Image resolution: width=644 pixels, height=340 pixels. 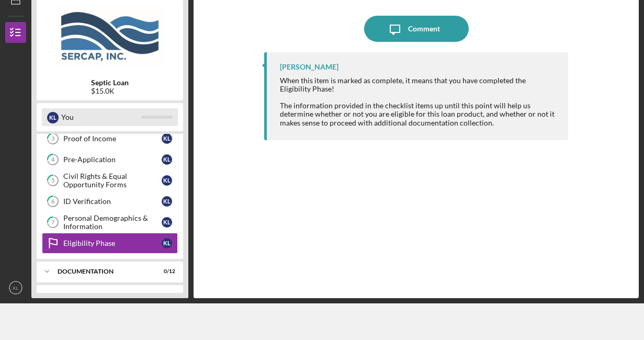 I want to click on button: KL, so click(x=16, y=288).